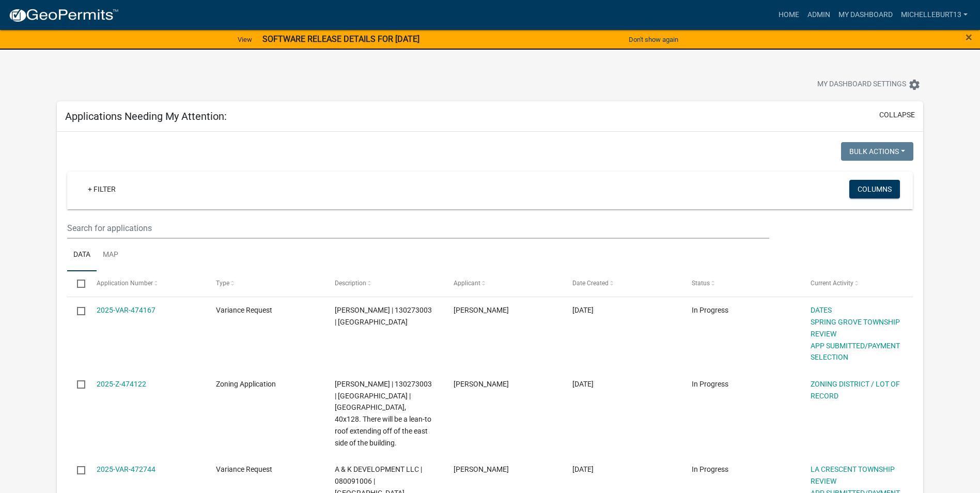 This screenshot has height=493, width=980. What do you see at coordinates (467, 283) in the screenshot?
I see `span: Applicant` at bounding box center [467, 283].